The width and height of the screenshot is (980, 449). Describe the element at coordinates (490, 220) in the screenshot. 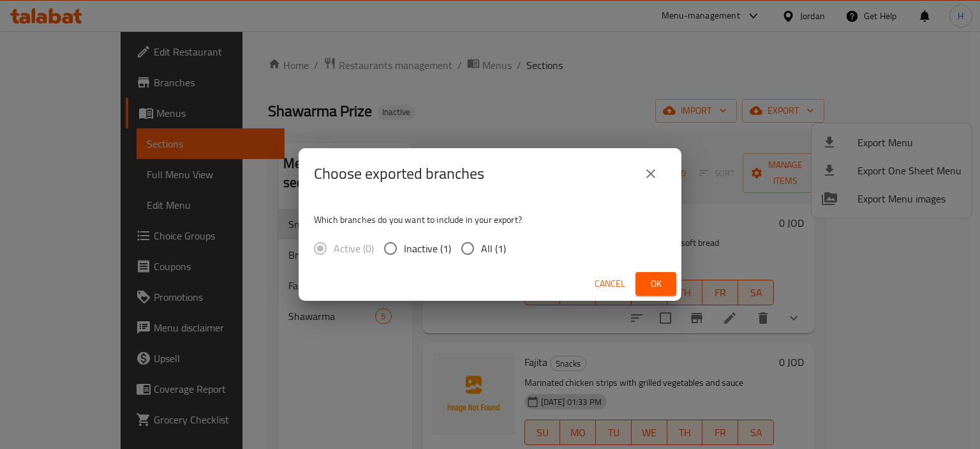

I see `p: Which branches do you want to include in your export?` at that location.